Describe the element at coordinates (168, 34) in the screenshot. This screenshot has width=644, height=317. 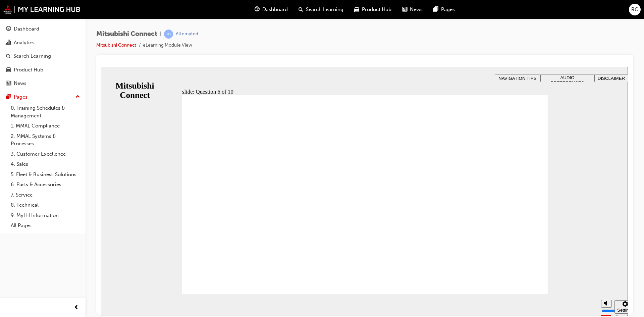
I see `span: learningRecordVerb_ATTEMPT-icon` at that location.